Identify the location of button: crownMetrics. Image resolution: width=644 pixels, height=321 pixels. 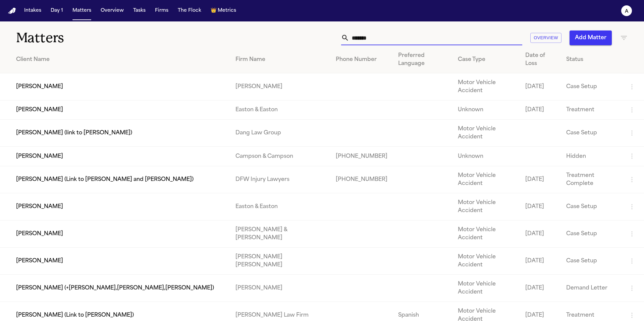
(223, 11).